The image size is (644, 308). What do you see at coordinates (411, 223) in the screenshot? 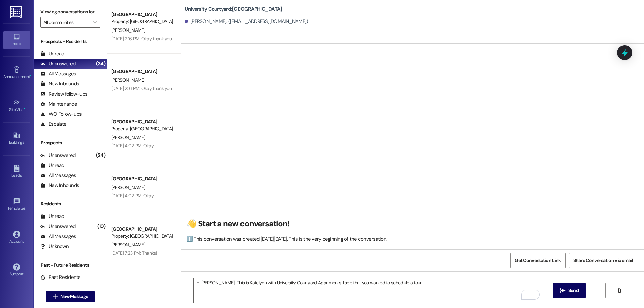
I see `h2: 👋 Start a new conversation!` at bounding box center [411, 223].